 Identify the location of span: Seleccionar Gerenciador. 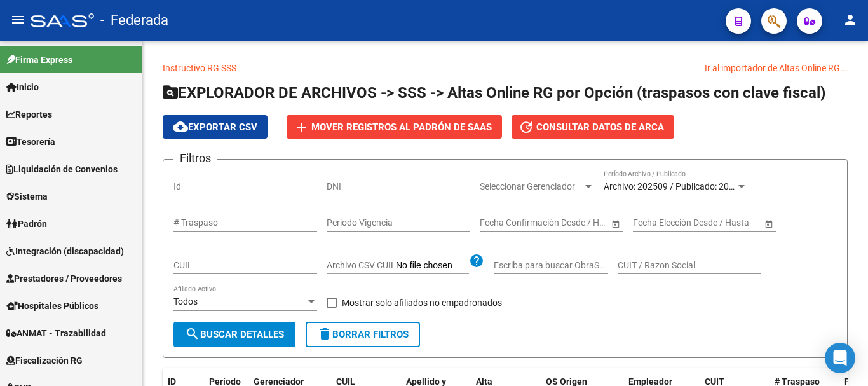
(531, 186).